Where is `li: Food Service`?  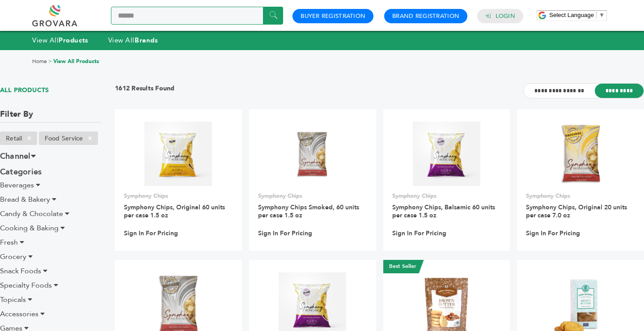 li: Food Service is located at coordinates (69, 138).